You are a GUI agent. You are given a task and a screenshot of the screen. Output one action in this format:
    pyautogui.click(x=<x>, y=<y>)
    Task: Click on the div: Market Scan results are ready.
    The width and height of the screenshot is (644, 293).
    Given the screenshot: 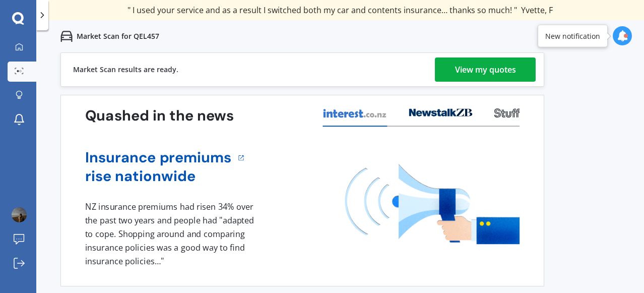 What is the action you would take?
    pyautogui.click(x=125, y=69)
    